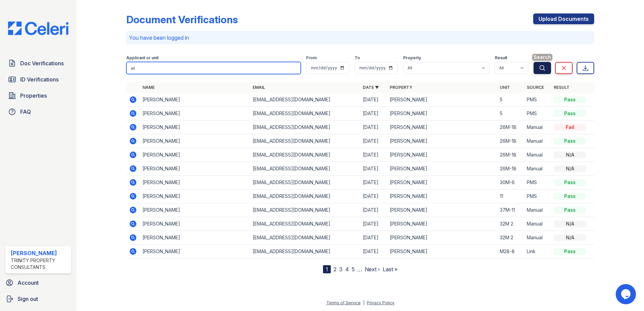  I want to click on label: Applicant or unit, so click(142, 58).